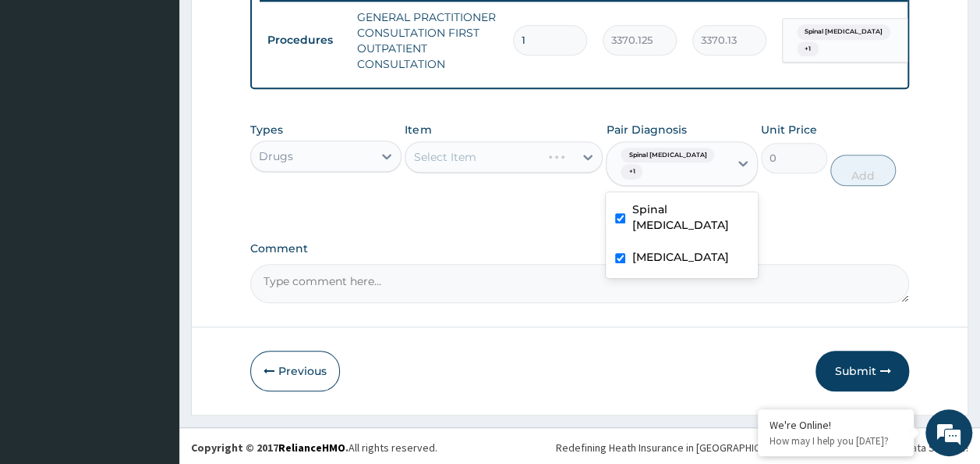 The width and height of the screenshot is (980, 464). Describe the element at coordinates (863, 170) in the screenshot. I see `button: Add` at that location.